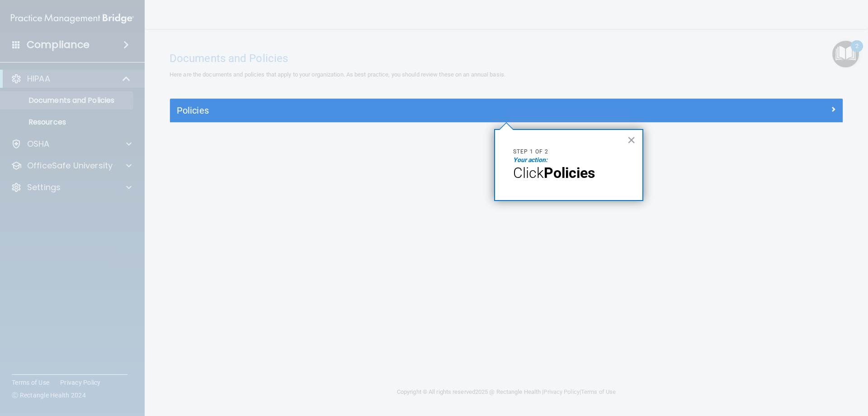 This screenshot has width=868, height=416. What do you see at coordinates (530, 160) in the screenshot?
I see `em: Your action:` at bounding box center [530, 160].